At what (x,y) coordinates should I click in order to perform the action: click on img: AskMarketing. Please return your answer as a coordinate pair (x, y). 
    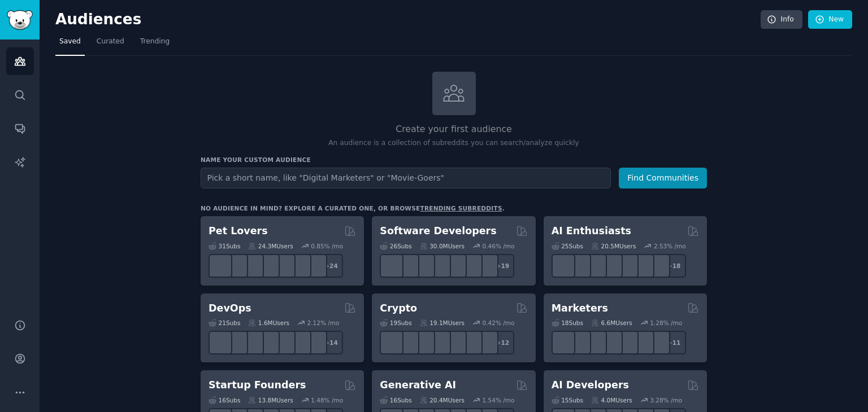
    Looking at the image, I should click on (595, 343).